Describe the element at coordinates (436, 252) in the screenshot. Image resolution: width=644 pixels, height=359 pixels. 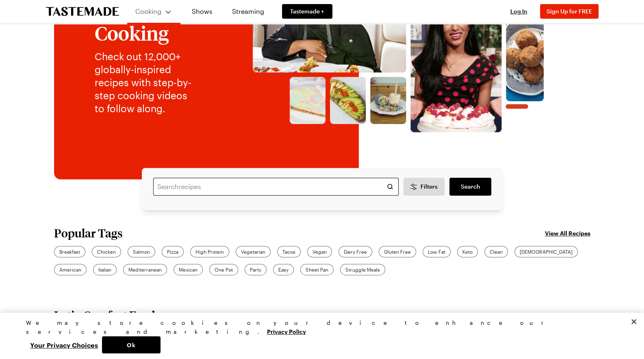
I see `a: Low Fat` at that location.